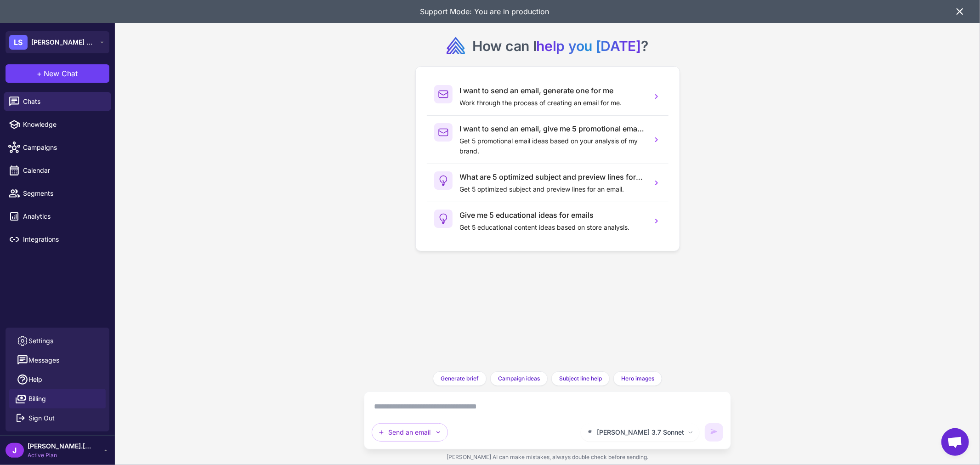  What do you see at coordinates (43, 360) in the screenshot?
I see `span: Messages` at bounding box center [43, 360].